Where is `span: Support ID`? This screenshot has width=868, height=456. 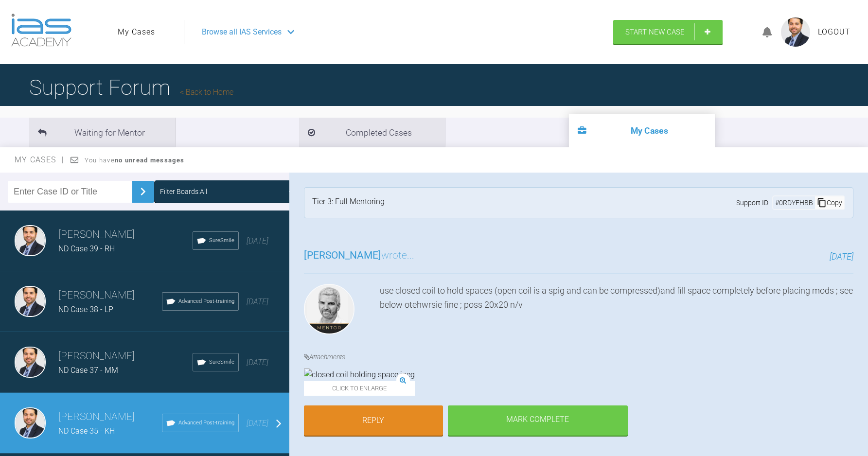 span: Support ID is located at coordinates (752, 203).